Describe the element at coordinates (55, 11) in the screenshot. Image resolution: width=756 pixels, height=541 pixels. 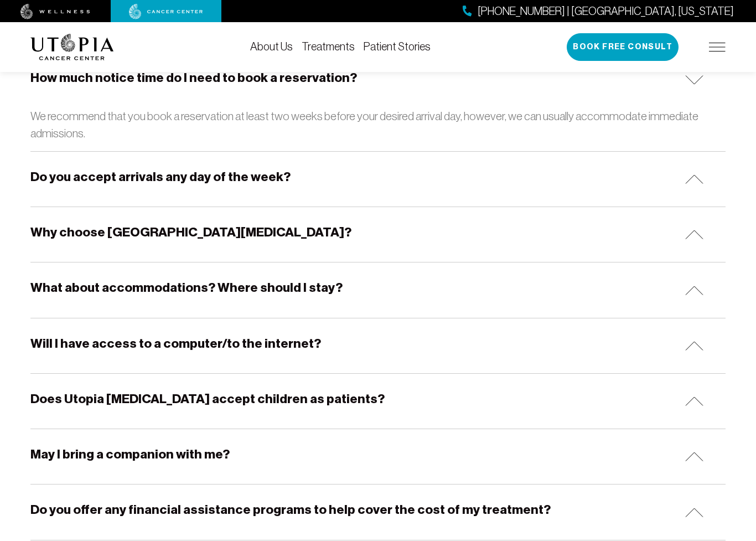
I see `img: wellness` at that location.